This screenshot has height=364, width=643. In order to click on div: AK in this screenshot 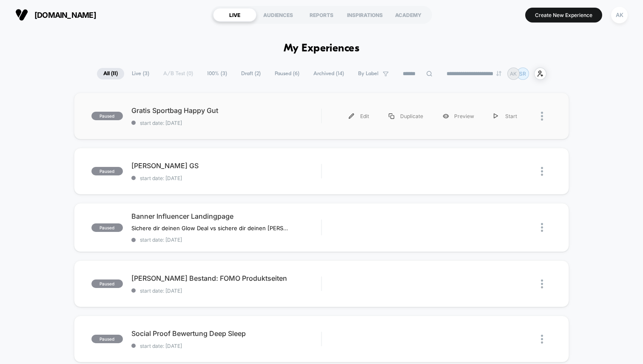, I will do `click(619, 15)`.